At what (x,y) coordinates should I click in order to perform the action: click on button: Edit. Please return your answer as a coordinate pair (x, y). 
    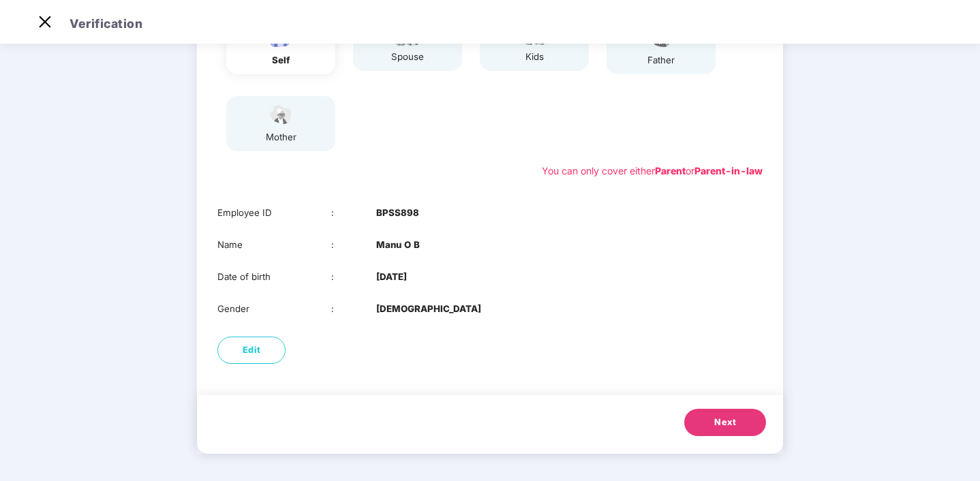
    Looking at the image, I should click on (251, 351).